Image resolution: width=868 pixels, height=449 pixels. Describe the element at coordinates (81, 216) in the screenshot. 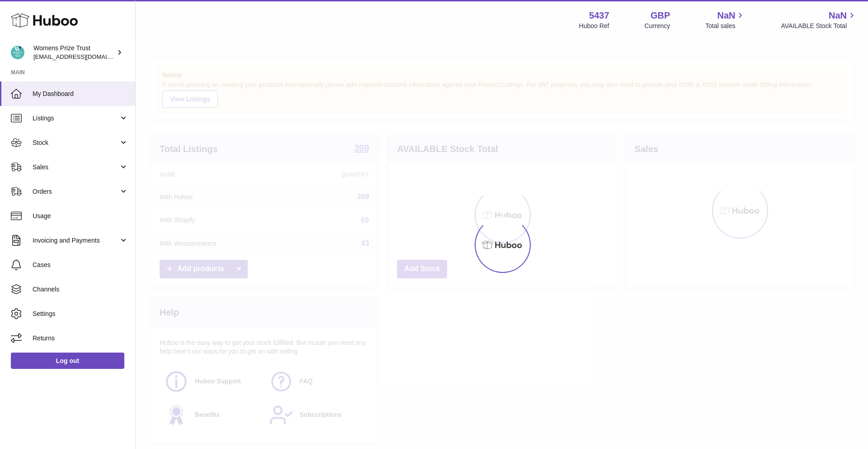

I see `span: Usage` at that location.